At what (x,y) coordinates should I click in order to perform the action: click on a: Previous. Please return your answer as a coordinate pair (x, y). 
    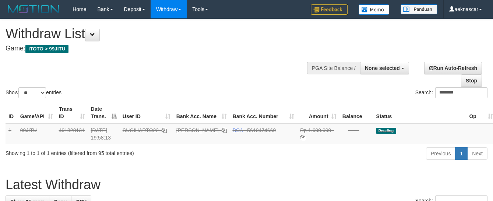
    Looking at the image, I should click on (440, 153).